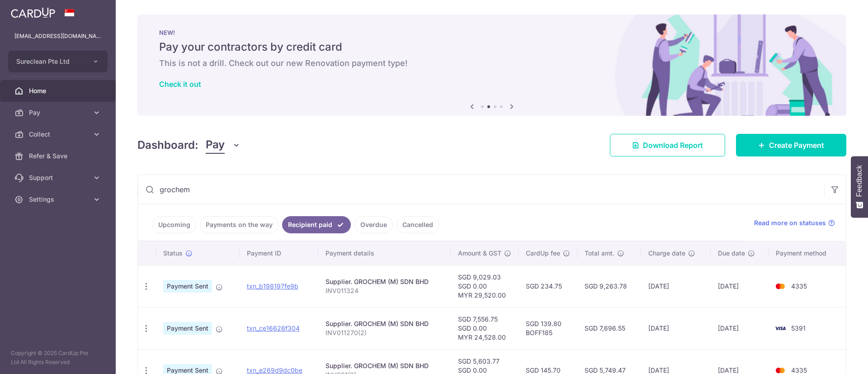  Describe the element at coordinates (279, 254) in the screenshot. I see `th: Payment ID` at that location.